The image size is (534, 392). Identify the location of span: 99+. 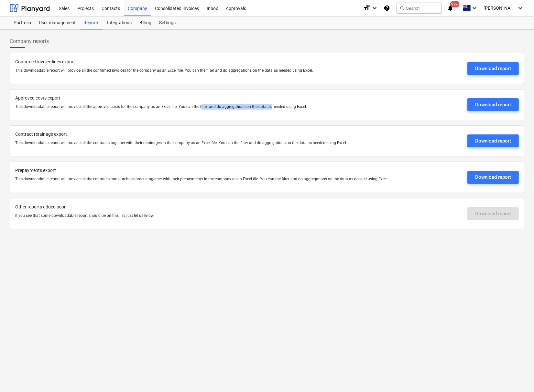
(455, 4).